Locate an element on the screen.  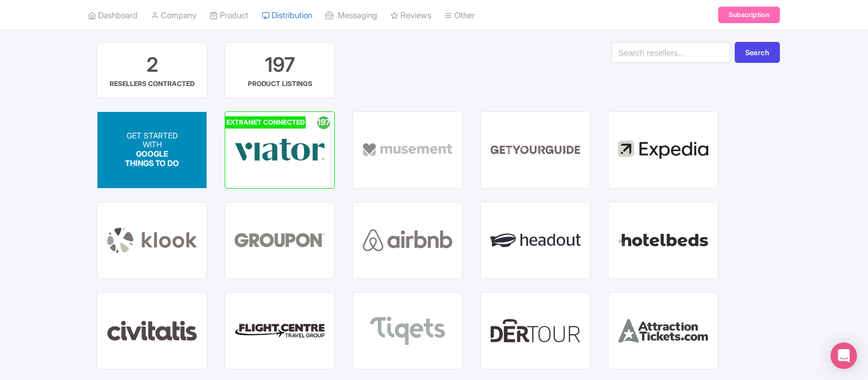
a: 2 RESELLERS CONTRACTED is located at coordinates (152, 70).